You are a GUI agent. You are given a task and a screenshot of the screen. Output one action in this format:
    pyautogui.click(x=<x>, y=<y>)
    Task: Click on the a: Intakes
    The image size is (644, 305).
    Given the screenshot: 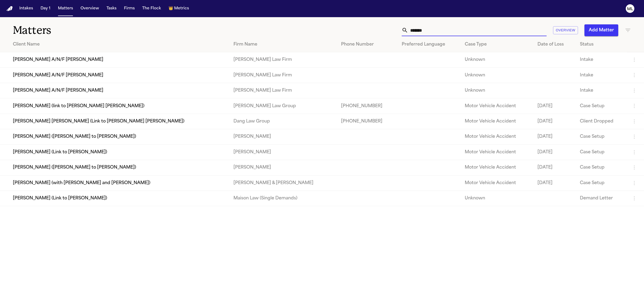 What is the action you would take?
    pyautogui.click(x=26, y=8)
    